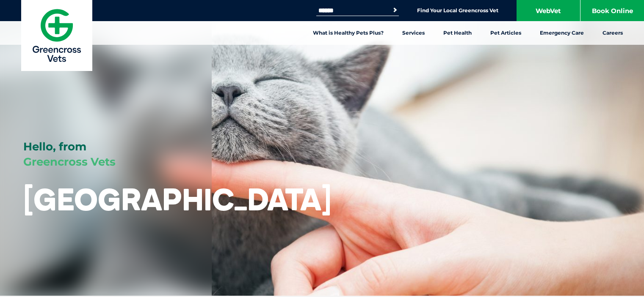 This screenshot has width=644, height=297. I want to click on a: Pet Articles, so click(506, 33).